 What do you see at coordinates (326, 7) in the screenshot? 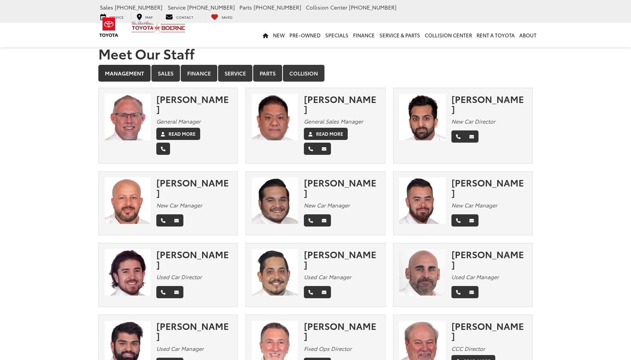
I see `span: Collision Center` at bounding box center [326, 7].